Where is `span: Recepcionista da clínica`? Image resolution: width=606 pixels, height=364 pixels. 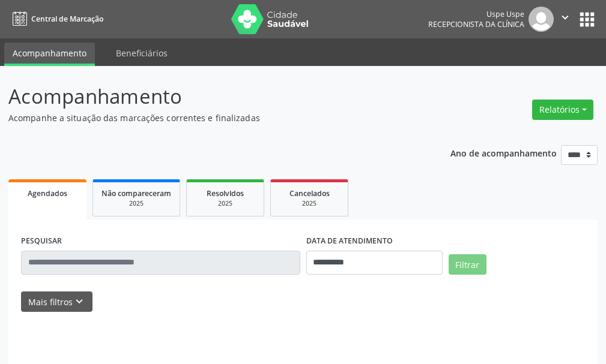 span: Recepcionista da clínica is located at coordinates (476, 24).